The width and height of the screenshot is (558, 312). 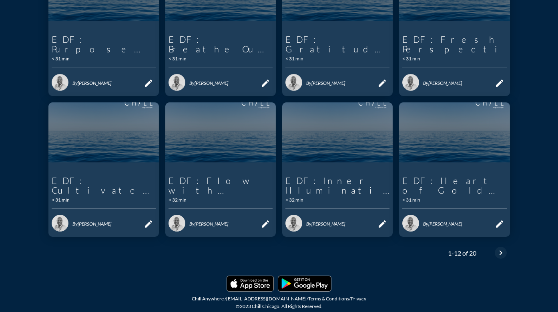 I want to click on a: Terms & Conditions, so click(x=328, y=298).